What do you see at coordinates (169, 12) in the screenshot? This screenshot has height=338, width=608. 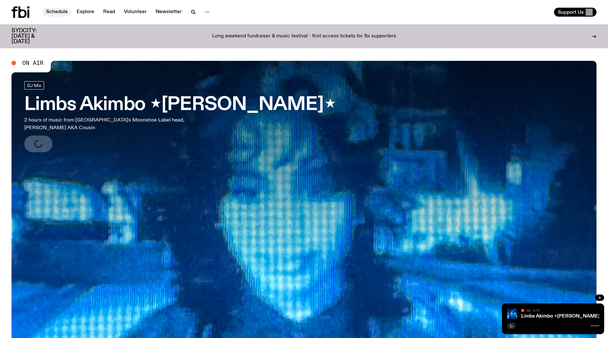 I see `a: Newsletter` at bounding box center [169, 12].